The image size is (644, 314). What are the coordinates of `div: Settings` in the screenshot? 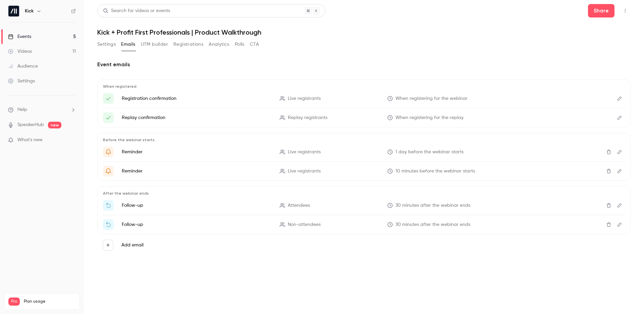 It's located at (21, 81).